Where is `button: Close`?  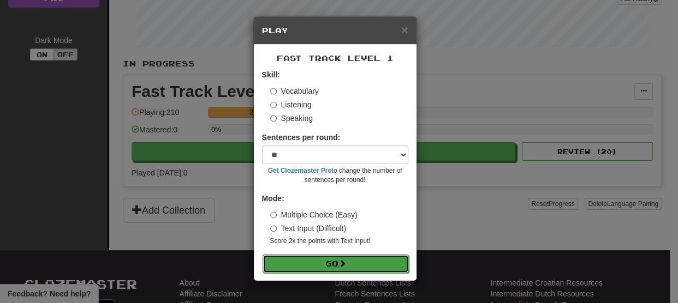
button: Close is located at coordinates (404, 29).